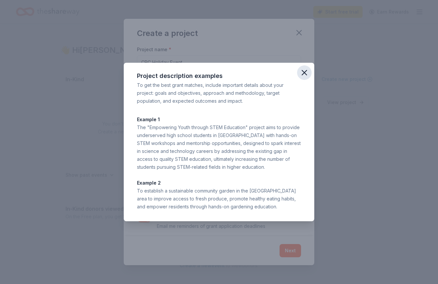 Image resolution: width=438 pixels, height=284 pixels. What do you see at coordinates (219, 183) in the screenshot?
I see `p: Example 2` at bounding box center [219, 183].